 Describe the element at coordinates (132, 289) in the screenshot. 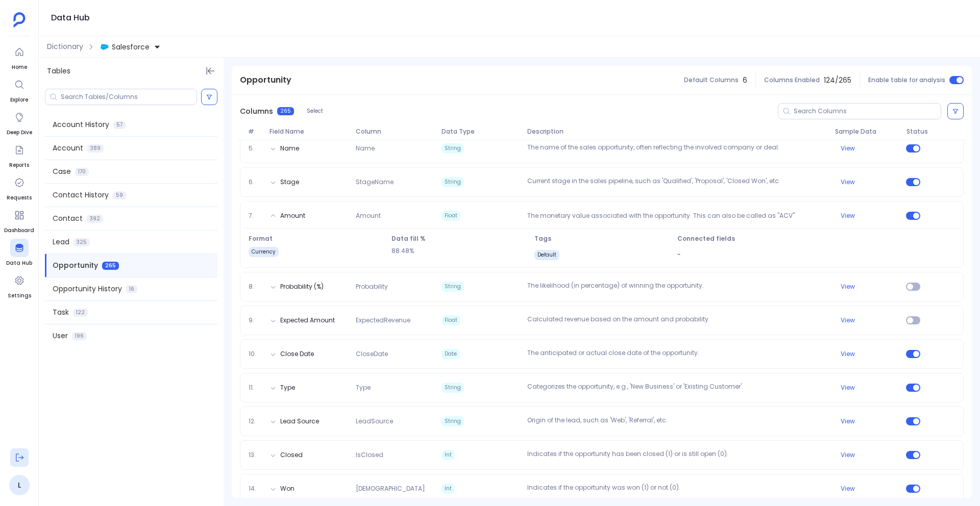

I see `span: 16` at that location.